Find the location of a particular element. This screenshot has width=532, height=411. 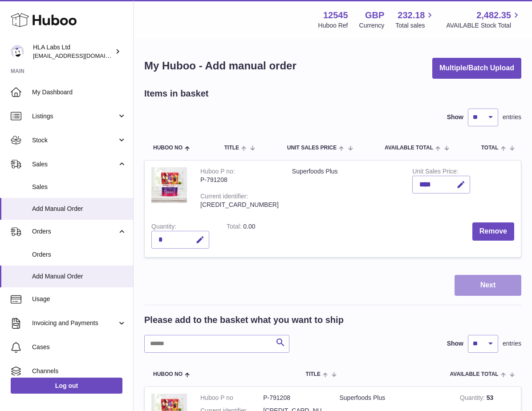

span: Total sales is located at coordinates (415, 25).